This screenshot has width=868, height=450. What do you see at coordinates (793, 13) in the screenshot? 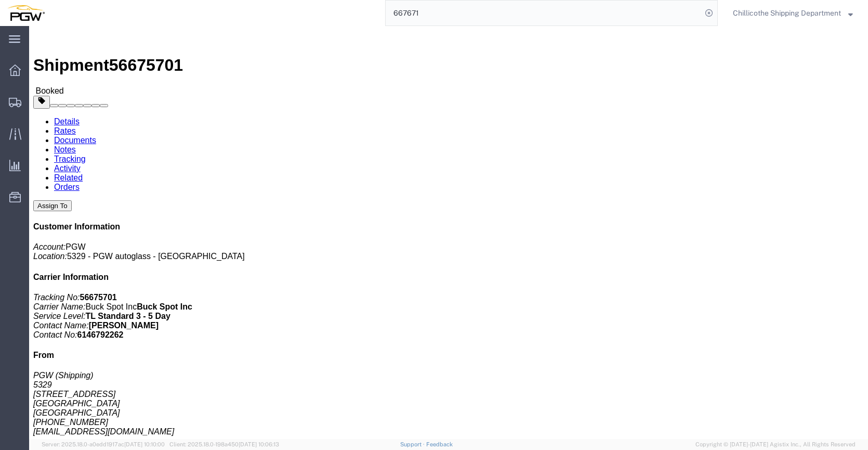
I see `button: Chillicothe Shipping Department` at bounding box center [793, 13].